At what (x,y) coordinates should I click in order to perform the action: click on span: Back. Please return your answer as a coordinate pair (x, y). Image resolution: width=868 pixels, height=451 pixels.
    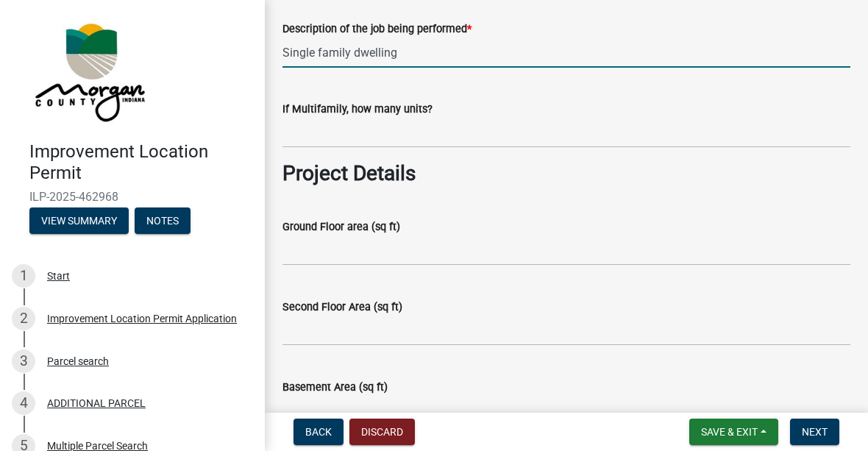
    Looking at the image, I should click on (318, 432).